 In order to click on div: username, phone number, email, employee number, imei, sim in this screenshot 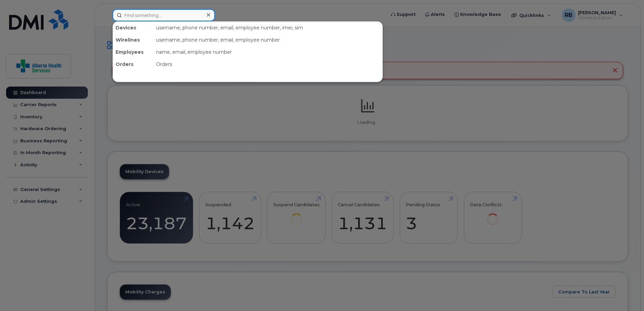, I will do `click(268, 28)`.